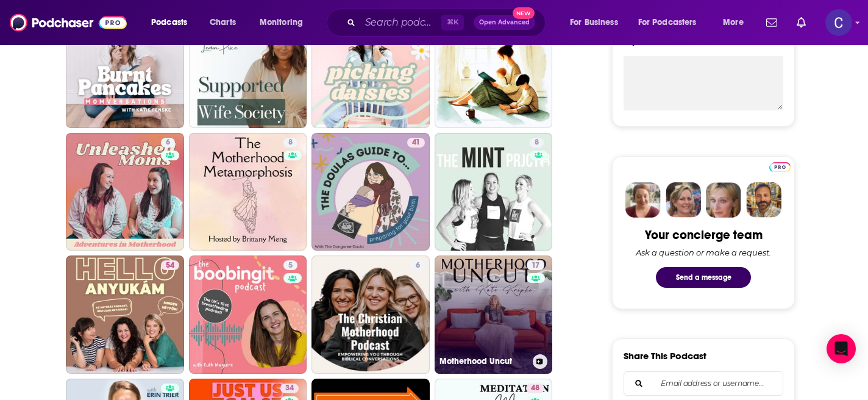 The image size is (868, 400). I want to click on input: Email address or username..., so click(703, 383).